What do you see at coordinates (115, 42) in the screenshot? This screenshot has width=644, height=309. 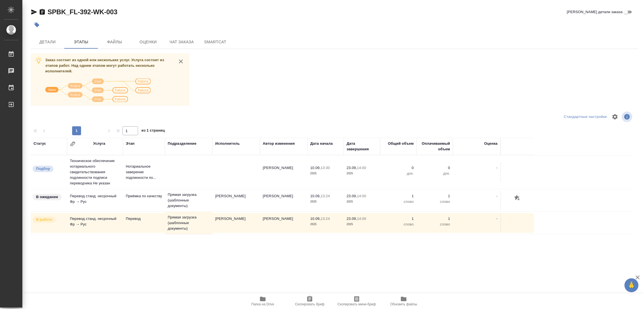 I see `span: Файлы` at bounding box center [115, 42].